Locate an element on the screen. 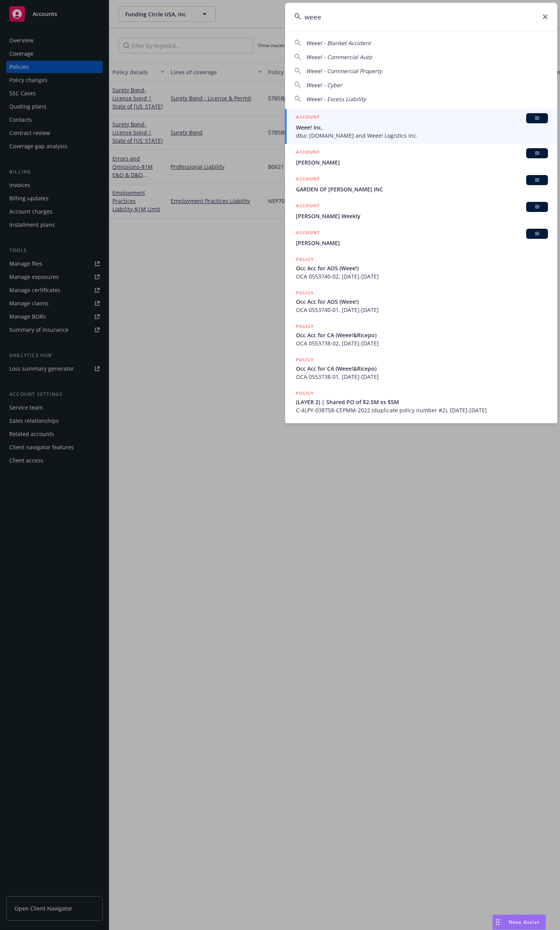 The height and width of the screenshot is (930, 560). span: Nova Assist is located at coordinates (524, 922).